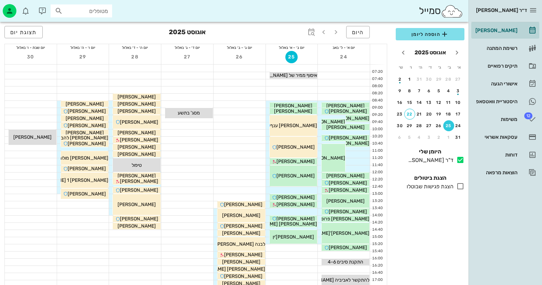 Image resolution: width=542 pixels, height=285 pixels. I want to click on div: עסקאות אשראי, so click(496, 137).